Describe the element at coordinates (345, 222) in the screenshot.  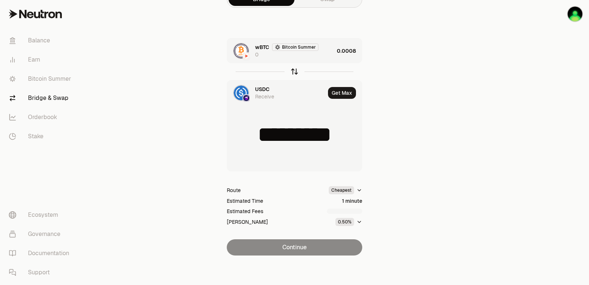
I see `div: 0.50%` at that location.